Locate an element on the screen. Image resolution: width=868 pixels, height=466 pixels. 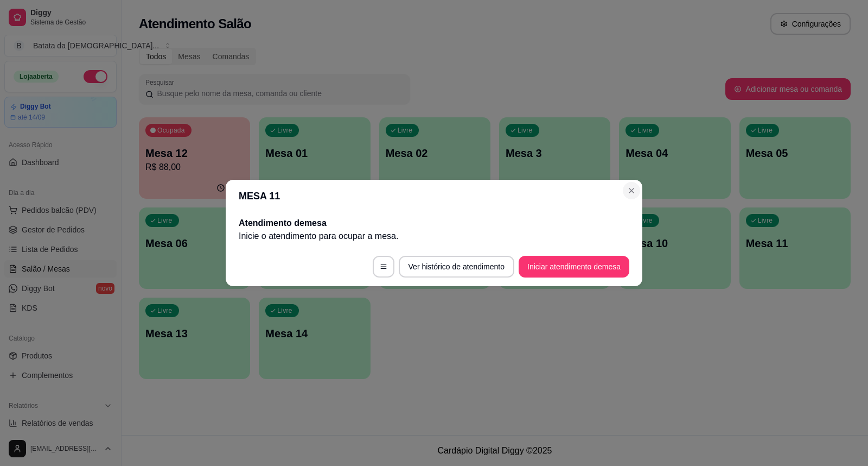
button: Close is located at coordinates (631, 190).